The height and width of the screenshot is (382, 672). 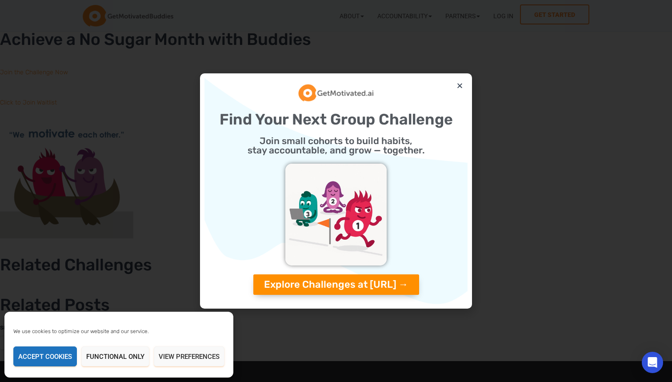 I want to click on h2: Find Your Next Group Challenge, so click(x=336, y=120).